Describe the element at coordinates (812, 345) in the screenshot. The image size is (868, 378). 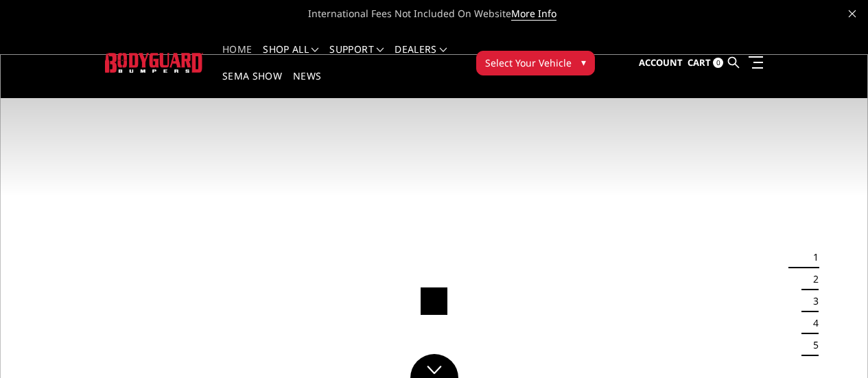
I see `button: 5 of 5` at that location.